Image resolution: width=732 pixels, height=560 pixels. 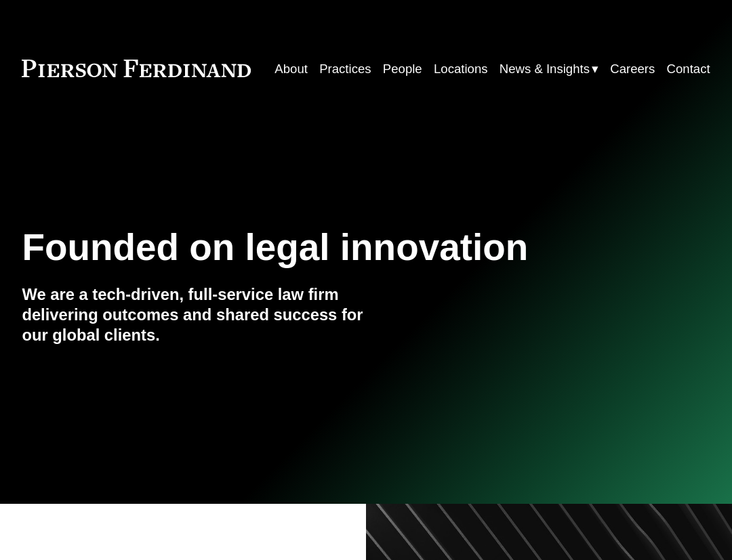 What do you see at coordinates (345, 68) in the screenshot?
I see `a: Practices` at bounding box center [345, 68].